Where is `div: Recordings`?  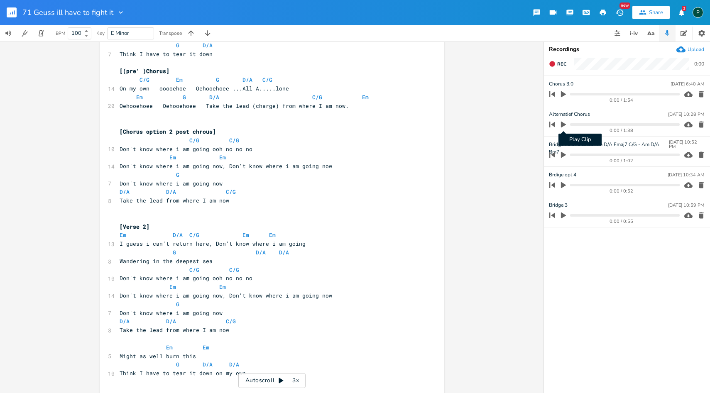 div: Recordings is located at coordinates (627, 49).